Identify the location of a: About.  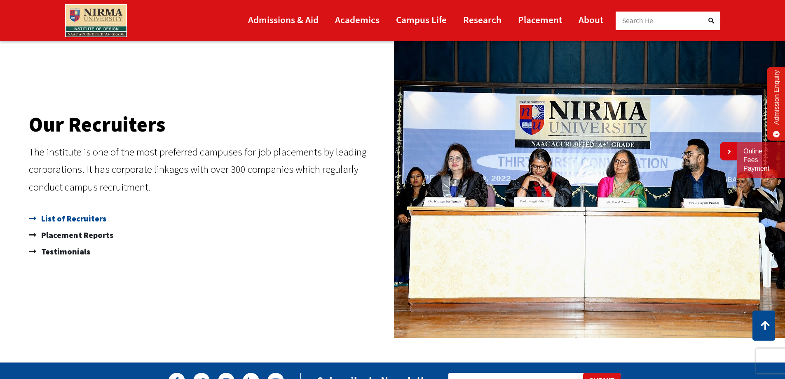
(591, 19).